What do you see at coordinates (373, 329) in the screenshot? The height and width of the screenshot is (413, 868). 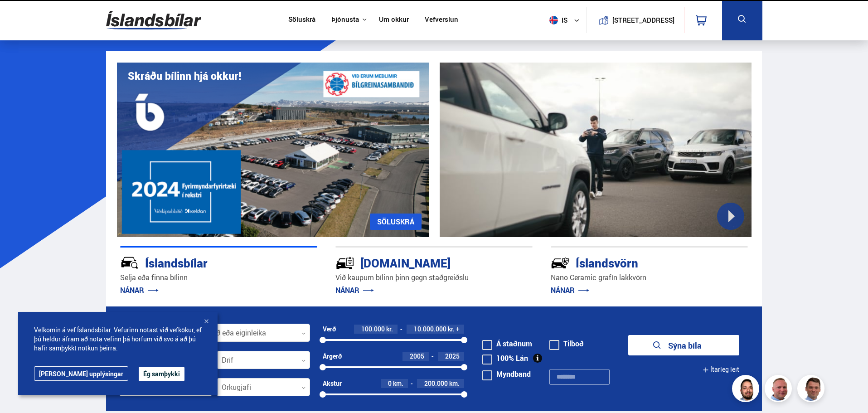 I see `span: 100.000` at bounding box center [373, 329].